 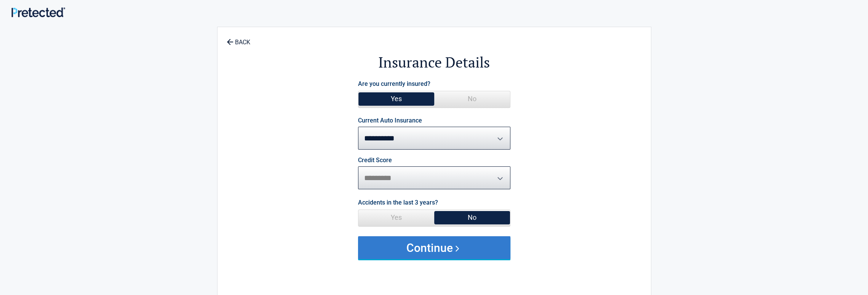 What do you see at coordinates (398, 202) in the screenshot?
I see `label: Accidents in the last 3 years?` at bounding box center [398, 202].